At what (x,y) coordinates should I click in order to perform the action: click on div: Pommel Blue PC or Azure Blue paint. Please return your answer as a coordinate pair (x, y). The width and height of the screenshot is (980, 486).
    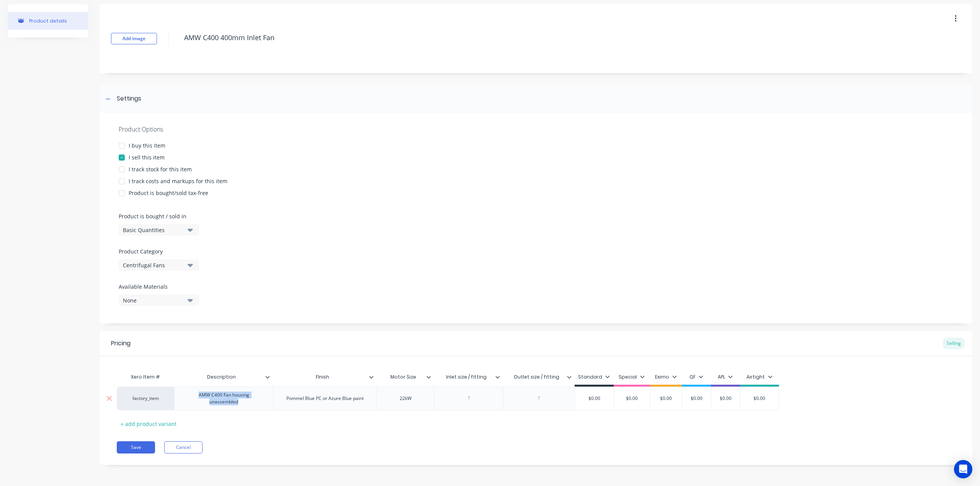
    Looking at the image, I should click on (325, 399).